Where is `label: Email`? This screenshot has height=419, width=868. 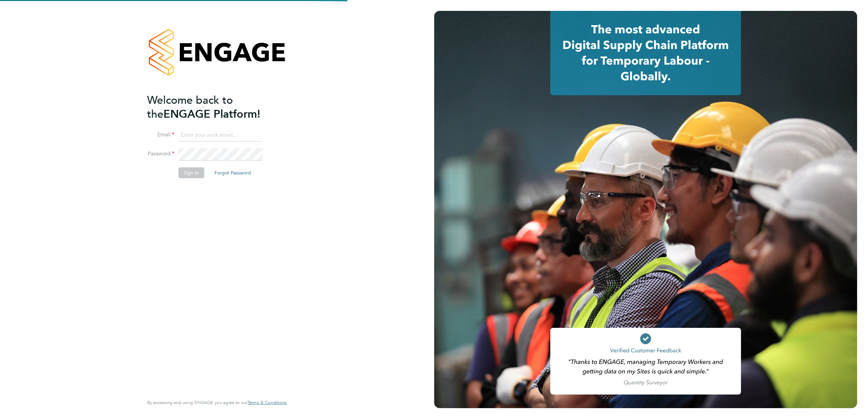 label: Email is located at coordinates (161, 135).